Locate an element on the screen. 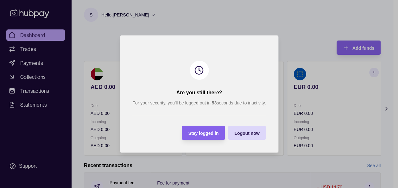  strong: 53 is located at coordinates (214, 103).